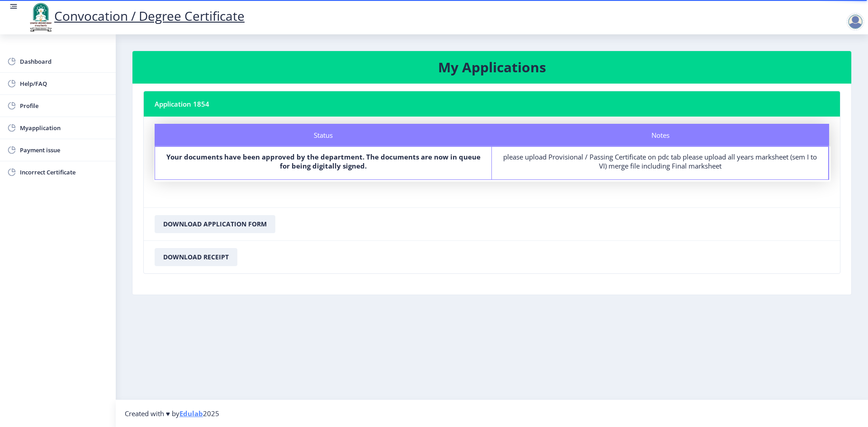 The height and width of the screenshot is (427, 868). What do you see at coordinates (214, 224) in the screenshot?
I see `button: Download Application Form` at bounding box center [214, 224].